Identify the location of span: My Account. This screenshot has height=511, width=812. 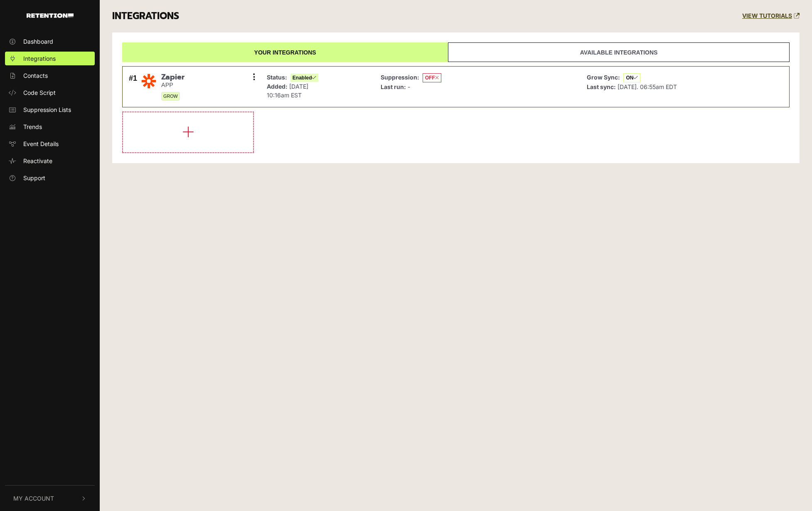
(33, 498).